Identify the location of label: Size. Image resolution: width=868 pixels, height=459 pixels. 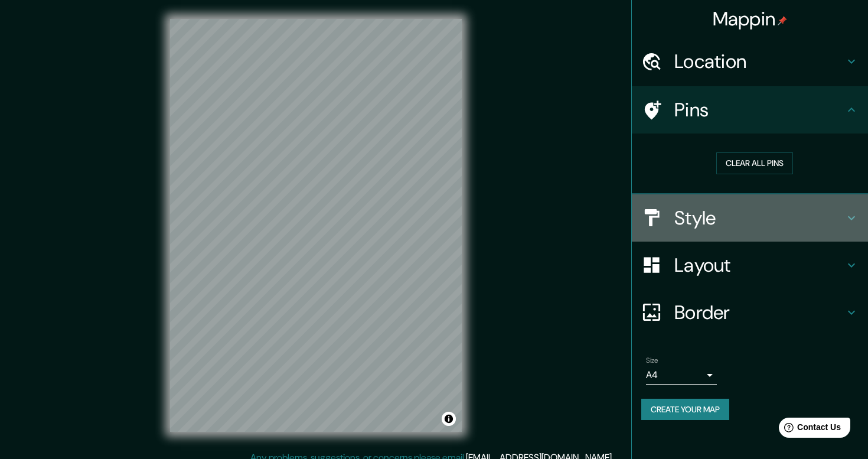
(652, 360).